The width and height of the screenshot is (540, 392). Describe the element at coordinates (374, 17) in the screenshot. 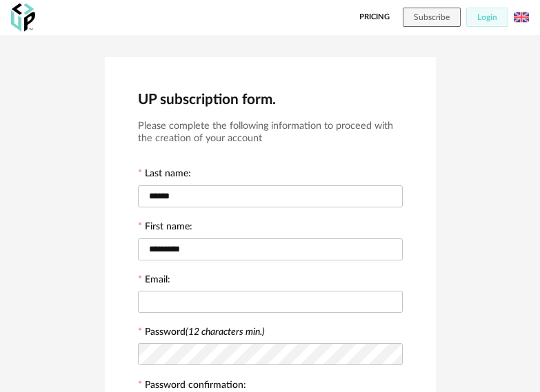

I see `a: Pricing` at that location.